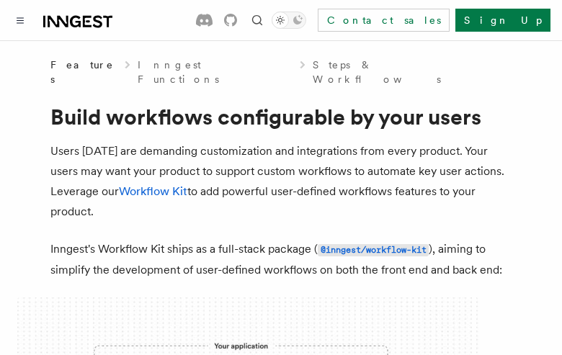  I want to click on code: @inngest/workflow-kit, so click(373, 250).